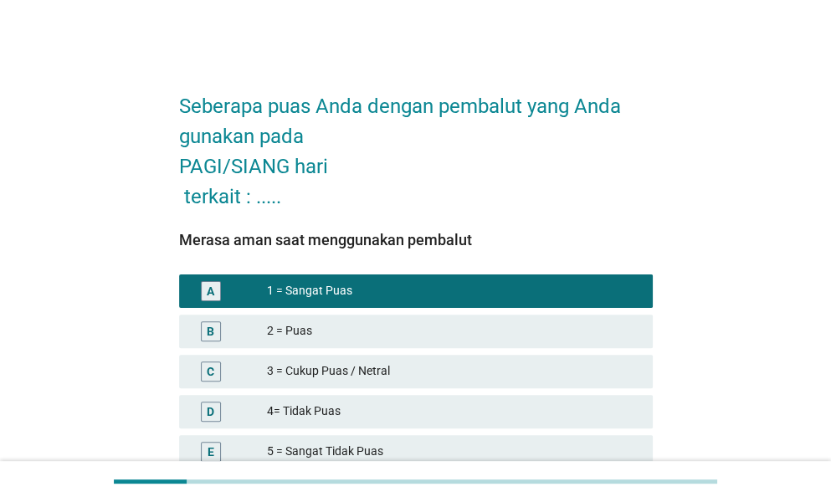 This screenshot has width=831, height=502. What do you see at coordinates (453, 372) in the screenshot?
I see `div: 3 = Cukup Puas / Netral` at bounding box center [453, 372].